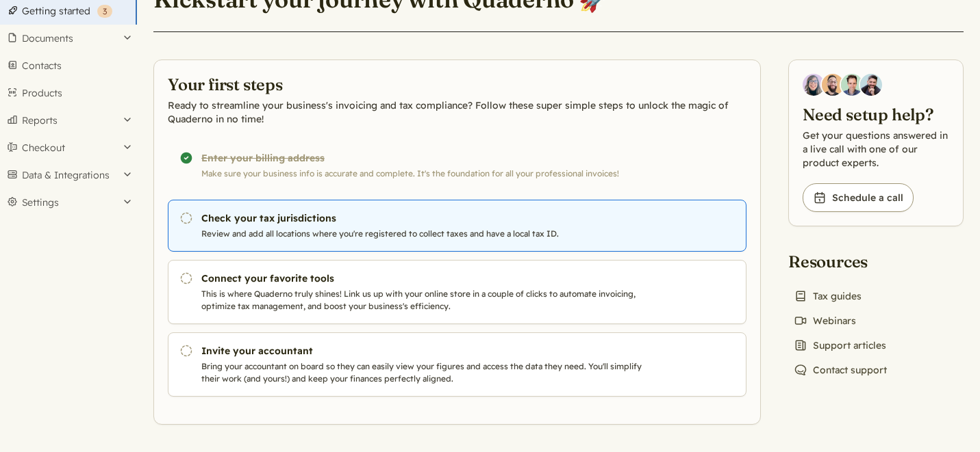  Describe the element at coordinates (870, 85) in the screenshot. I see `img: Javier Rubio, DevRel at Quaderno` at that location.